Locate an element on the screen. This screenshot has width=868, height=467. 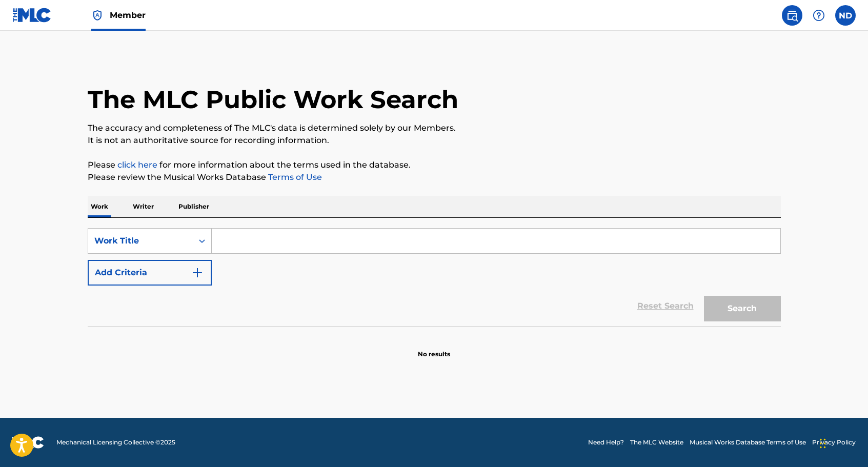
a: Need Help? is located at coordinates (606, 442).